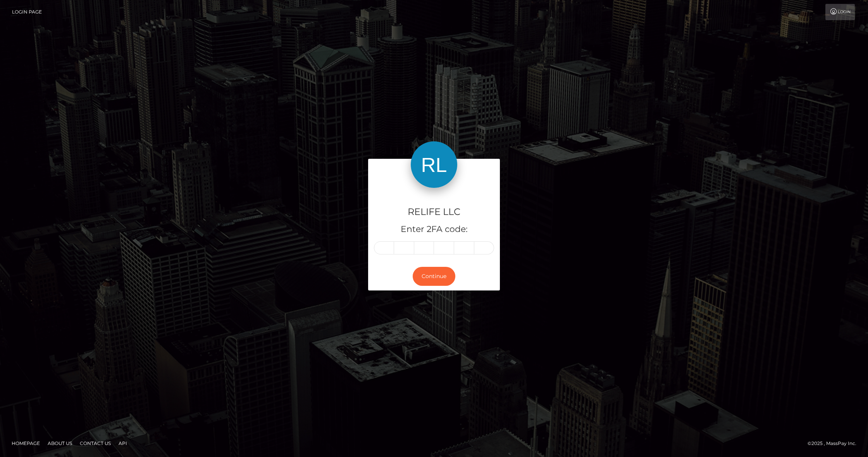  I want to click on h4: RELIFE LLC, so click(434, 212).